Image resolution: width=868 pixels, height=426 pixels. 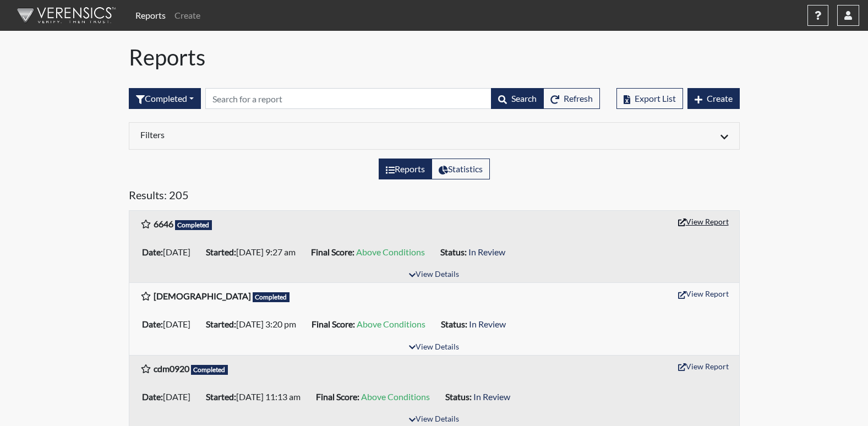 I want to click on h5: Results: 205, so click(x=434, y=197).